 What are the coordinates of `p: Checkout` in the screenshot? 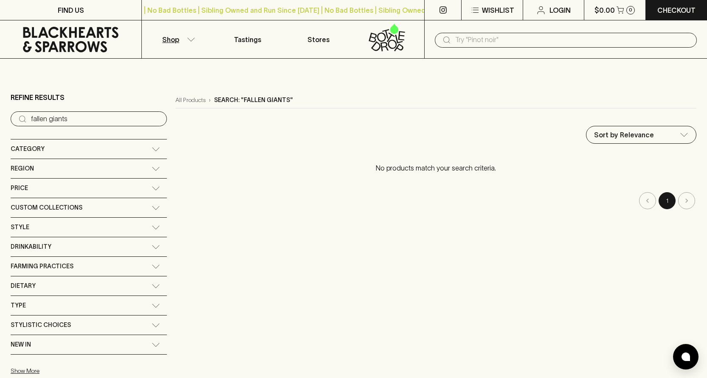 It's located at (677, 10).